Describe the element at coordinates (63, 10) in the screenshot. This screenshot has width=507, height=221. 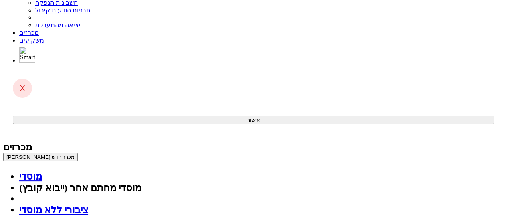
I see `a: תבניות הודעות קיבול` at that location.